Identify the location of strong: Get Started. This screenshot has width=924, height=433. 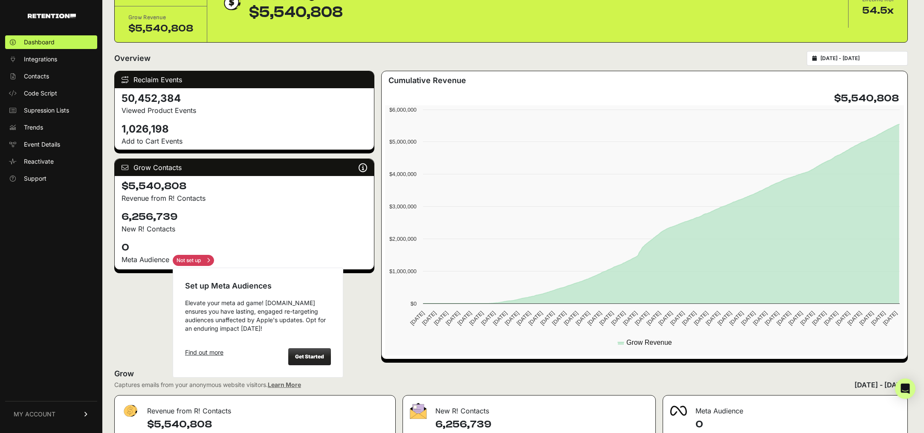
(310, 357).